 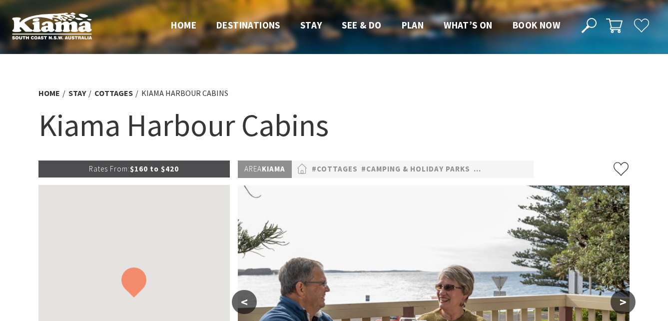 What do you see at coordinates (248, 25) in the screenshot?
I see `span: Destinations` at bounding box center [248, 25].